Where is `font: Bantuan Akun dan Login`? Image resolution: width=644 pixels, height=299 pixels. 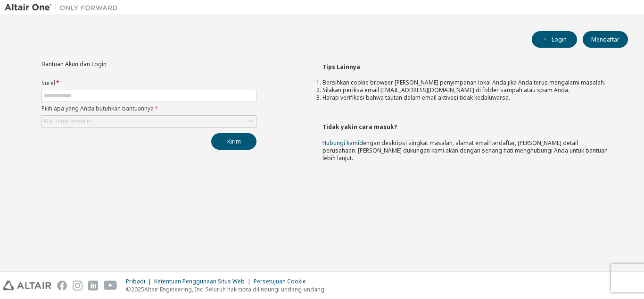
font: Bantuan Akun dan Login is located at coordinates (74, 63).